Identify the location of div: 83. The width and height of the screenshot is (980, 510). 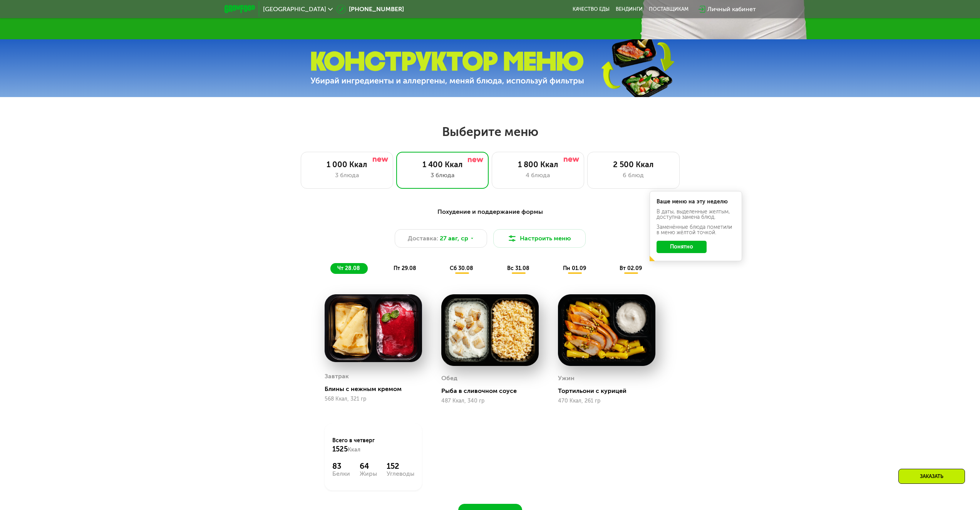
(341, 465).